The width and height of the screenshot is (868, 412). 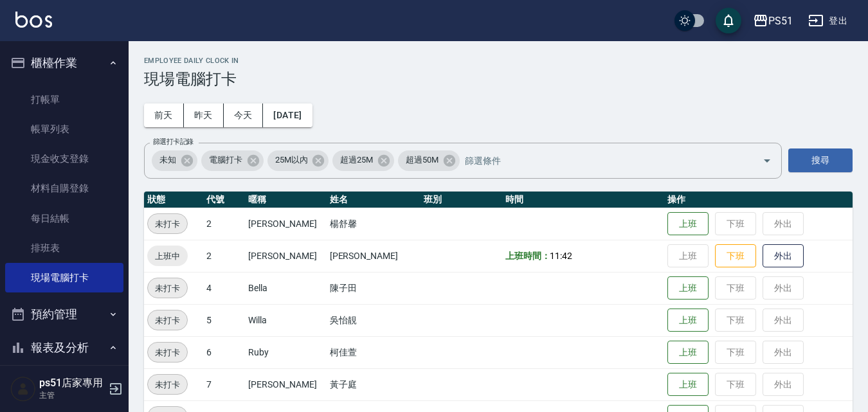 I want to click on th: 姓名, so click(x=374, y=200).